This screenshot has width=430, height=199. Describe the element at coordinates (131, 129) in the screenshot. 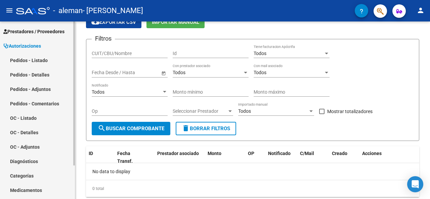

I see `span: Buscar Comprobante` at that location.